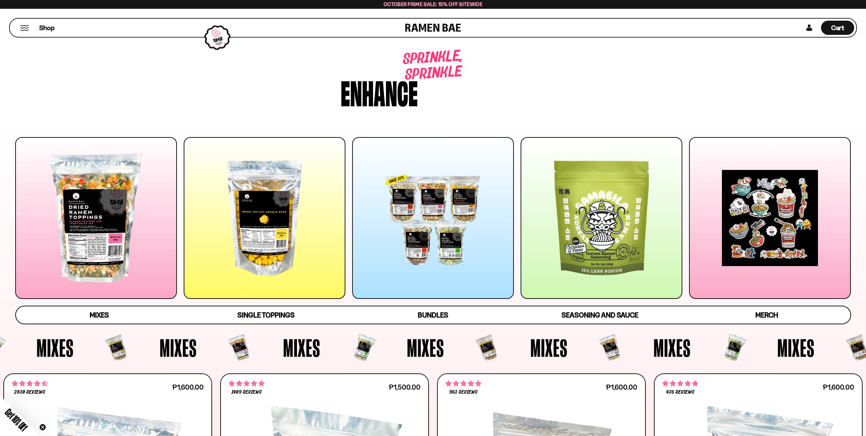  Describe the element at coordinates (266, 314) in the screenshot. I see `span: Single Toppings` at that location.